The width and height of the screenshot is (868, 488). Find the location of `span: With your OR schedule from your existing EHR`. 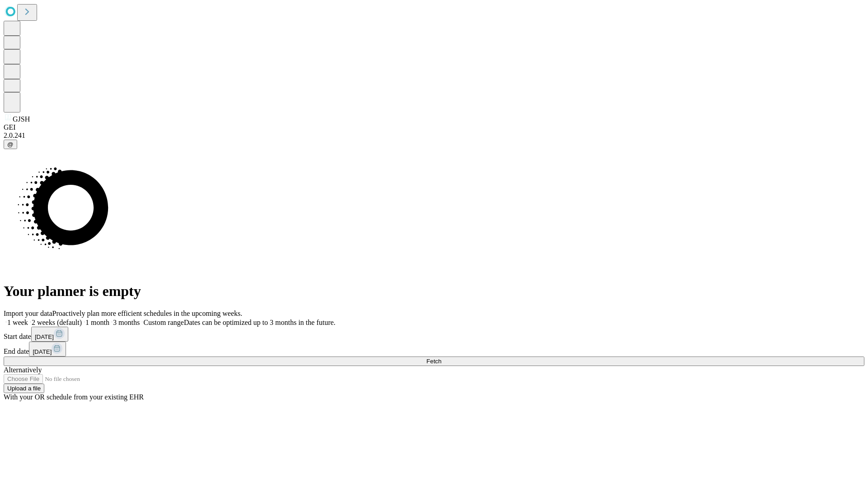

span: With your OR schedule from your existing EHR is located at coordinates (74, 397).